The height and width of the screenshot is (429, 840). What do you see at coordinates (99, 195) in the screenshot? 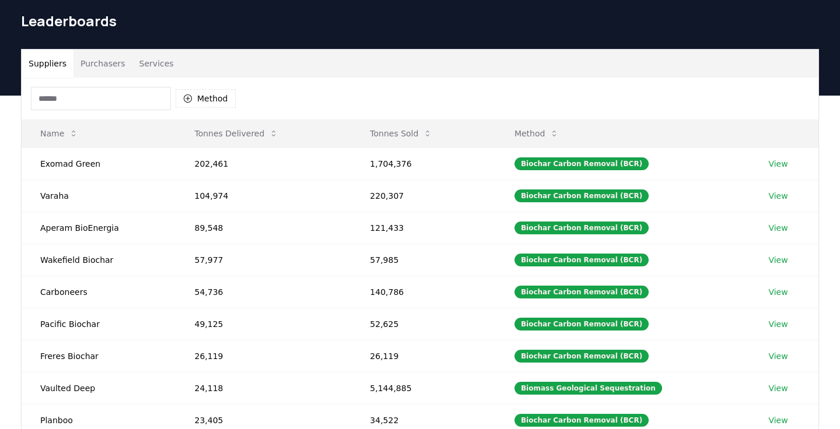
I see `td: Varaha` at bounding box center [99, 195].